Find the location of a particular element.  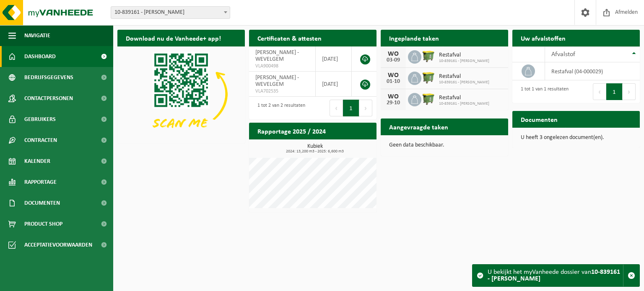

span: VLA900498 is located at coordinates (282, 66).